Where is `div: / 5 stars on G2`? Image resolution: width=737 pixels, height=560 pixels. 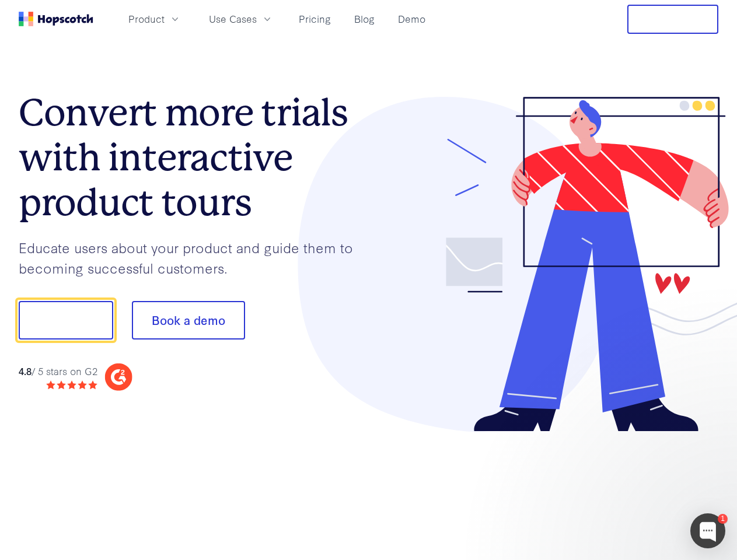 div: / 5 stars on G2 is located at coordinates (57, 371).